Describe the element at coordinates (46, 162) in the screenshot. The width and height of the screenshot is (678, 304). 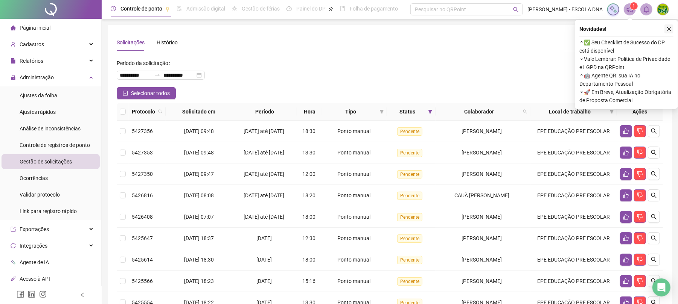
I see `span: Gestão de solicitações` at that location.